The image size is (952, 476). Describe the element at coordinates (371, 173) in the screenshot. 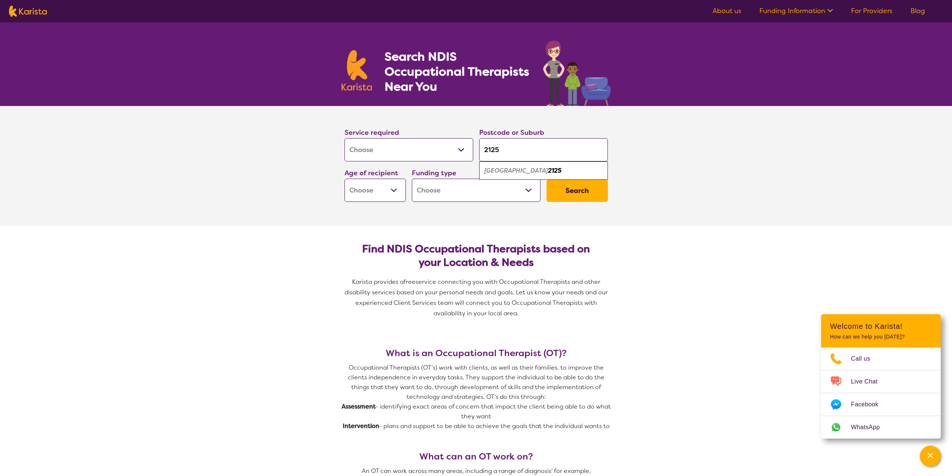

I see `label: Age of recipient` at that location.